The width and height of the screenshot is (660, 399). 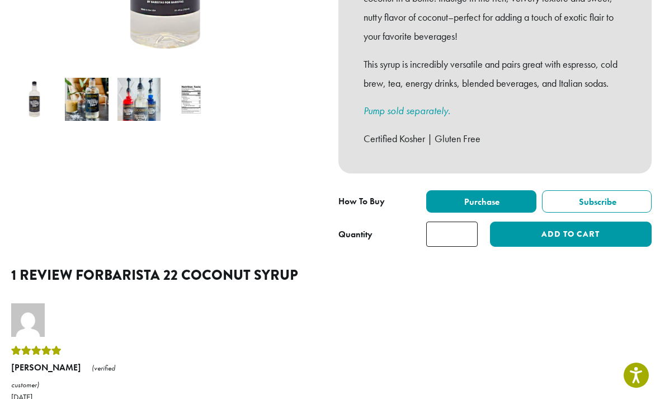 I want to click on span: Purchase, so click(x=481, y=201).